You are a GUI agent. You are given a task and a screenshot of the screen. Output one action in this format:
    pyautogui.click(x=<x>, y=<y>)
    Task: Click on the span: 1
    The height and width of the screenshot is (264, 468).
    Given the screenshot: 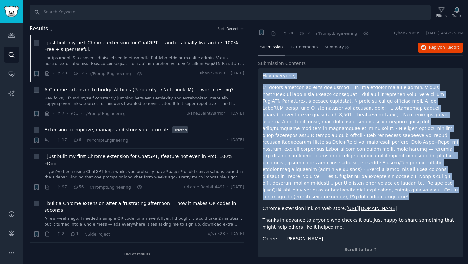 What is the action you would take?
    pyautogui.click(x=74, y=234)
    